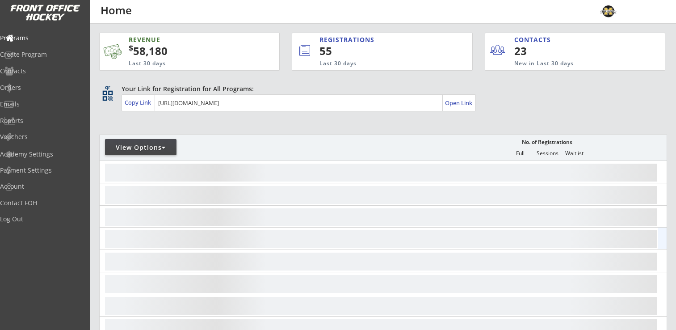  What do you see at coordinates (541, 51) in the screenshot?
I see `div: 23` at bounding box center [541, 51].